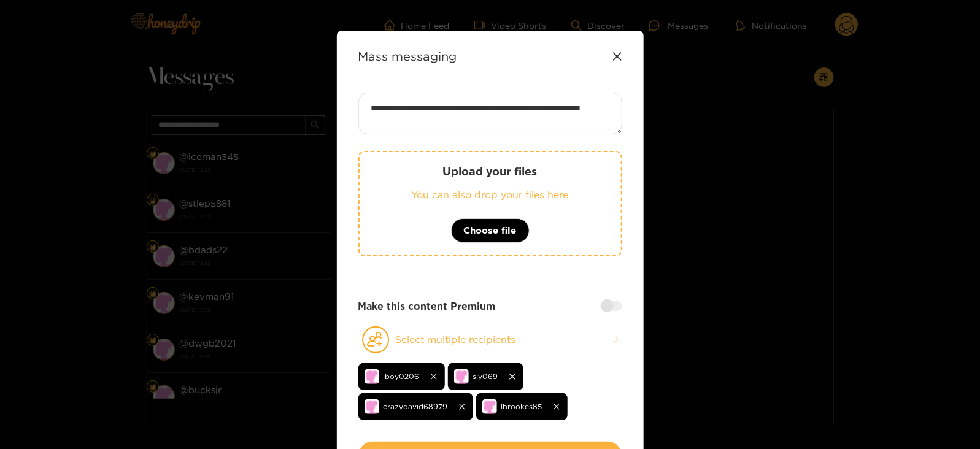 The image size is (980, 449). I want to click on span: crazydavid68979, so click(416, 406).